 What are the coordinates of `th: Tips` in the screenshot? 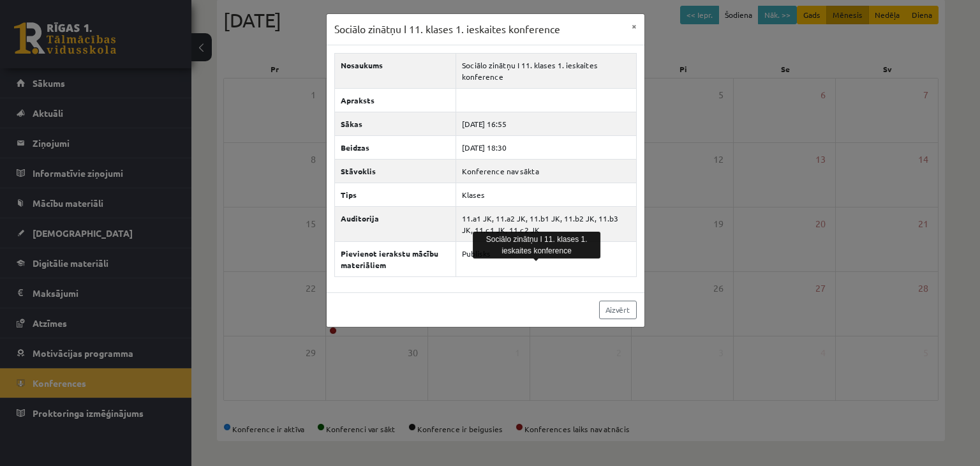 It's located at (395, 194).